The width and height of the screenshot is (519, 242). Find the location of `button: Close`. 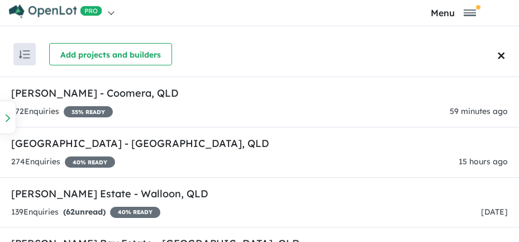

button: Close is located at coordinates (506, 54).